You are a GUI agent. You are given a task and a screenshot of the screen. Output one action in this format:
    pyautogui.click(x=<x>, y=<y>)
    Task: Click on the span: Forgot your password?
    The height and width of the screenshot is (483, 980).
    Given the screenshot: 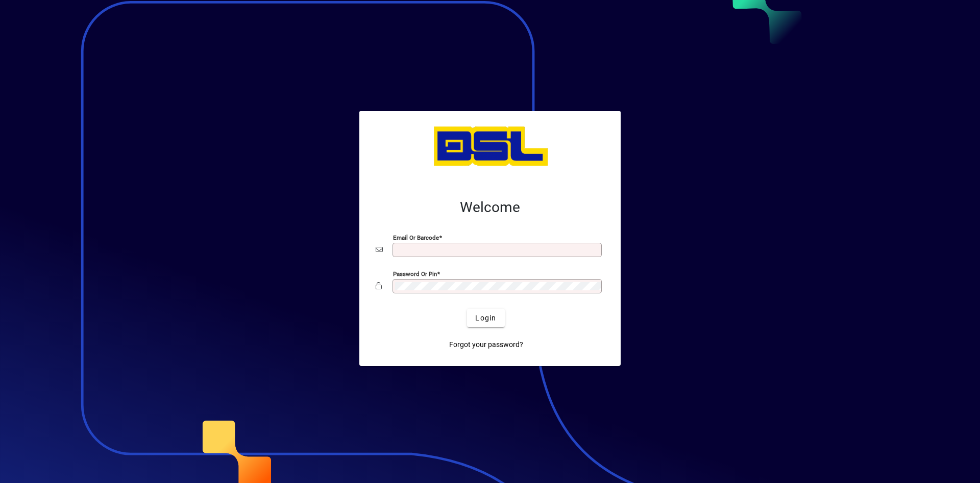 What is the action you would take?
    pyautogui.click(x=486, y=345)
    